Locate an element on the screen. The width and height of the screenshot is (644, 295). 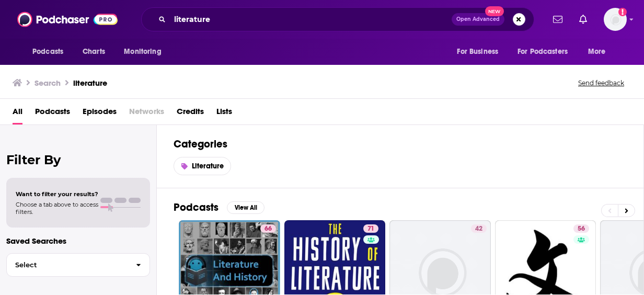
span: 56 is located at coordinates (581, 229).